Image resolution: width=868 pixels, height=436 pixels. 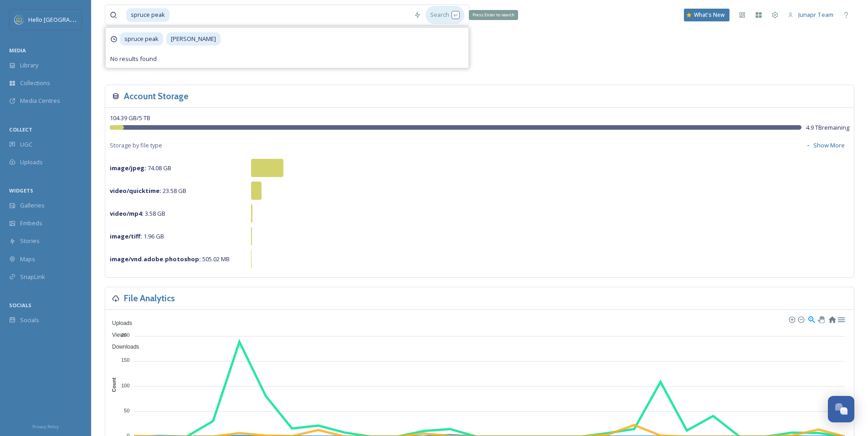 What do you see at coordinates (126, 336) in the screenshot?
I see `tspan: 200` at bounding box center [126, 336].